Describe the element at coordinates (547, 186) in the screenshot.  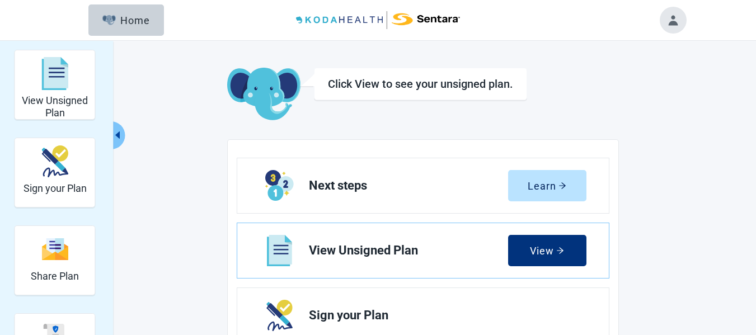
I see `div: Learn` at that location.